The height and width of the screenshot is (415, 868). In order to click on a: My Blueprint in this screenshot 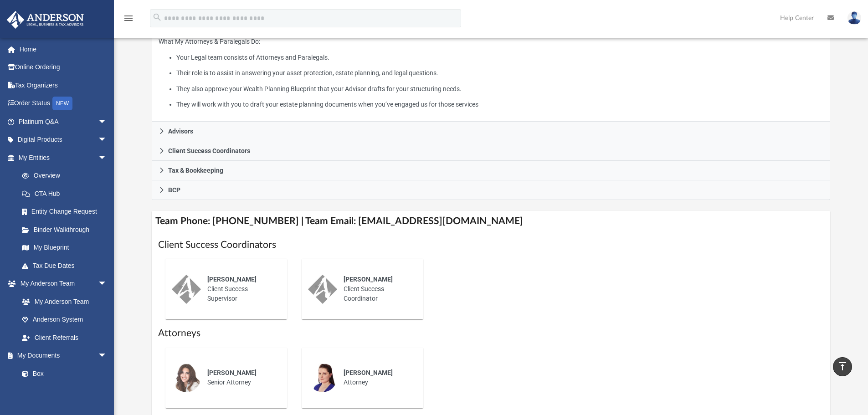, I will do `click(64, 248)`.